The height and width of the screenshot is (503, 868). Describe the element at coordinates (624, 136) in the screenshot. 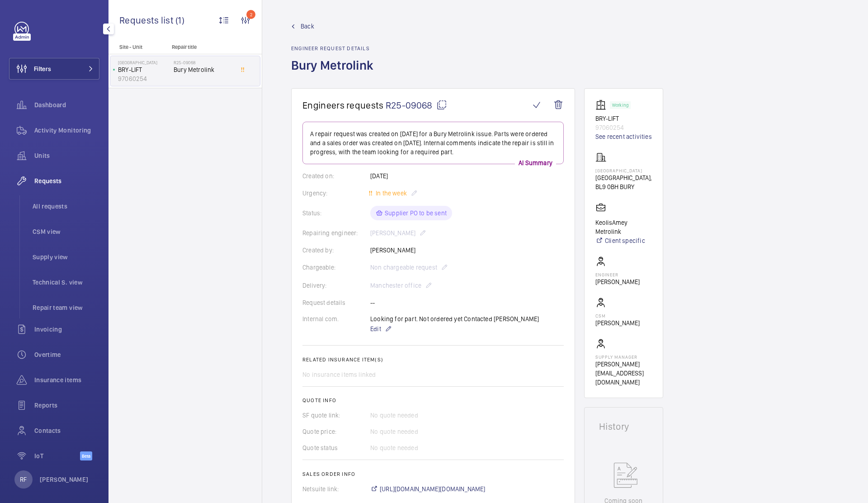

I see `a: See recent activities` at that location.